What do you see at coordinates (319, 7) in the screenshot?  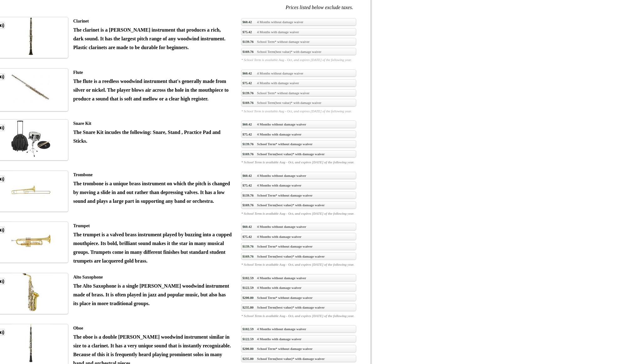 I see `em: Prices listed below exclude taxes.` at bounding box center [319, 7].